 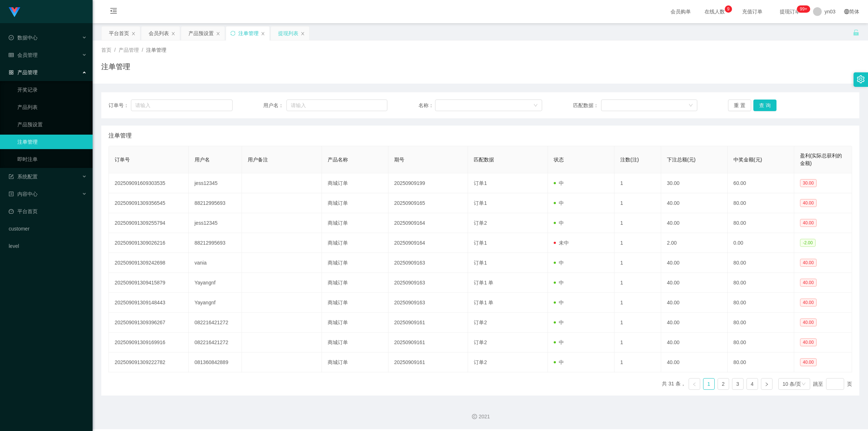 I want to click on td: 202509091309148443, so click(x=149, y=302).